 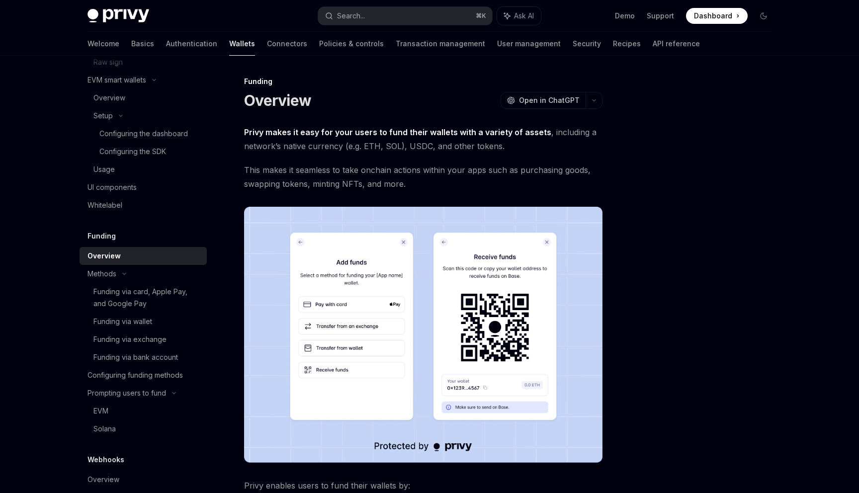 What do you see at coordinates (519, 16) in the screenshot?
I see `button: Ask AI` at bounding box center [519, 16].